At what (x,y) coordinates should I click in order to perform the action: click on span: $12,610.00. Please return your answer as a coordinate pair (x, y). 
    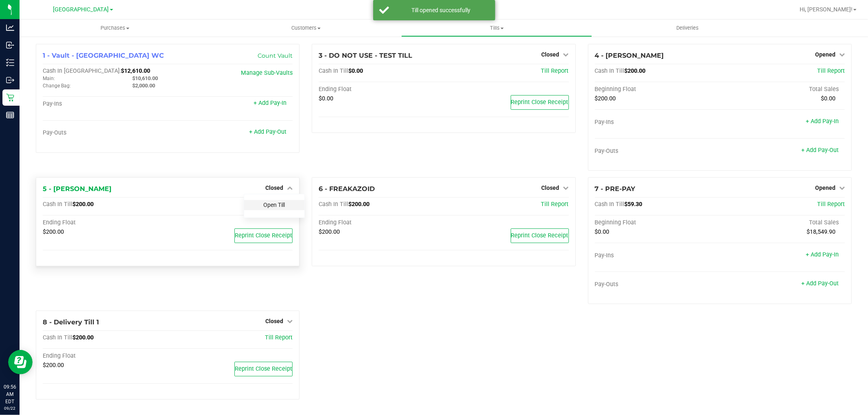
    Looking at the image, I should click on (136, 71).